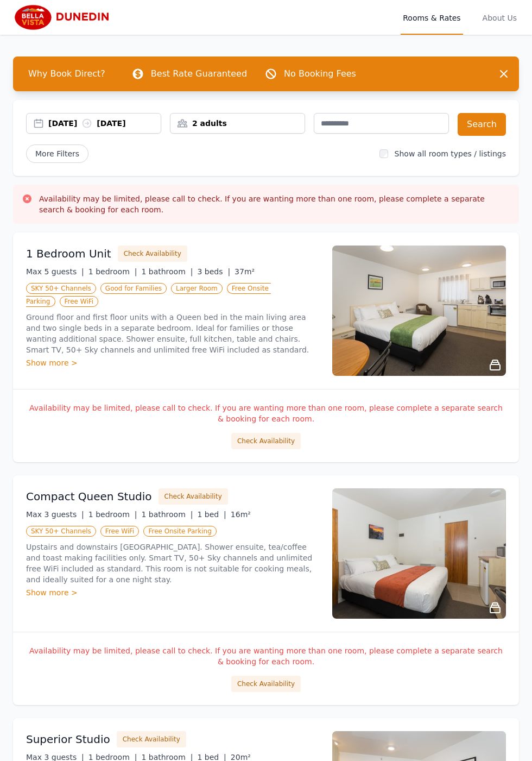  Describe the element at coordinates (197, 289) in the screenshot. I see `span: Larger Room` at that location.